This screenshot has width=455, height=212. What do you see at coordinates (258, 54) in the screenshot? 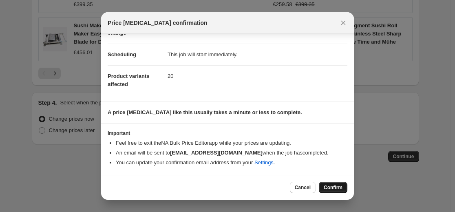
I see `dd: This job will start immediately.` at bounding box center [258, 54].